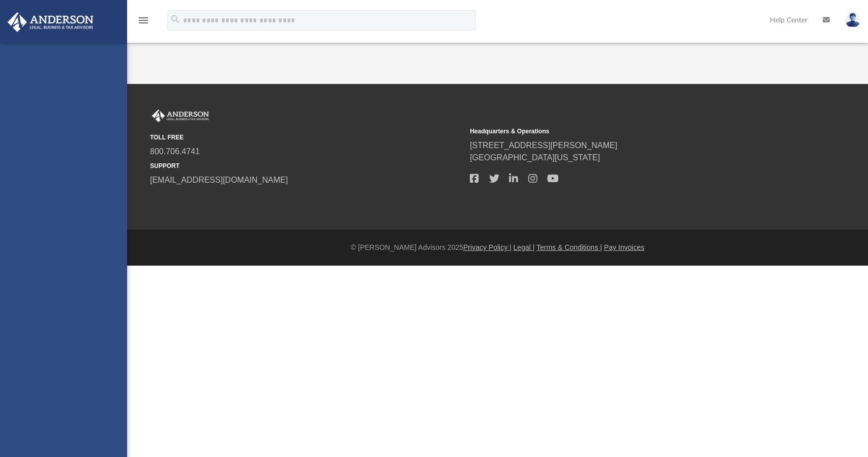 The image size is (868, 457). I want to click on a: Terms & Conditions |, so click(569, 248).